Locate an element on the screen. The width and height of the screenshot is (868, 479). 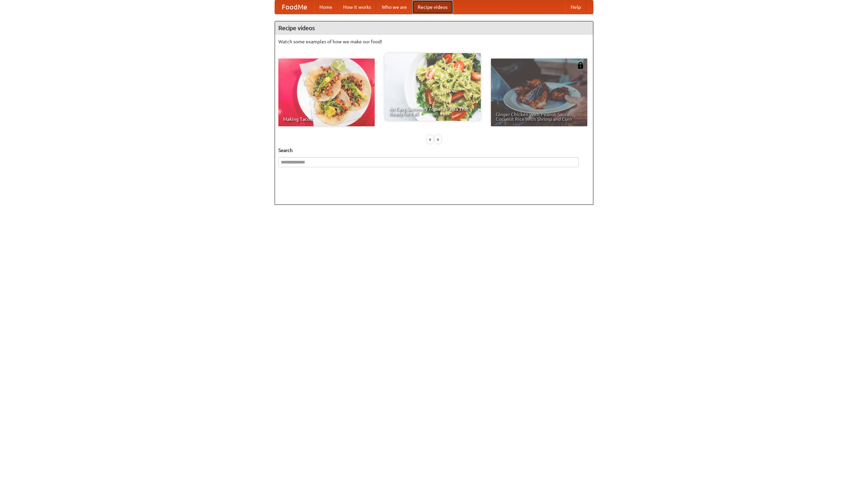
h5: Search is located at coordinates (434, 150).